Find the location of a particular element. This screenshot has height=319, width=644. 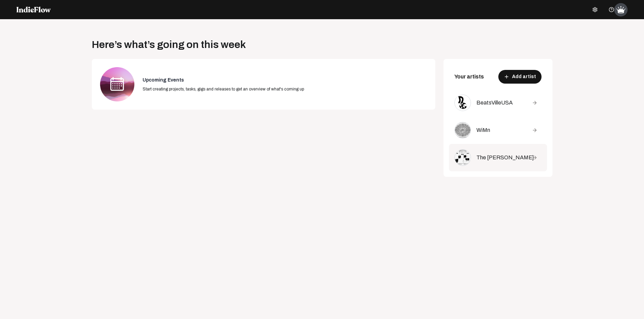

div: Add artist is located at coordinates (524, 77).